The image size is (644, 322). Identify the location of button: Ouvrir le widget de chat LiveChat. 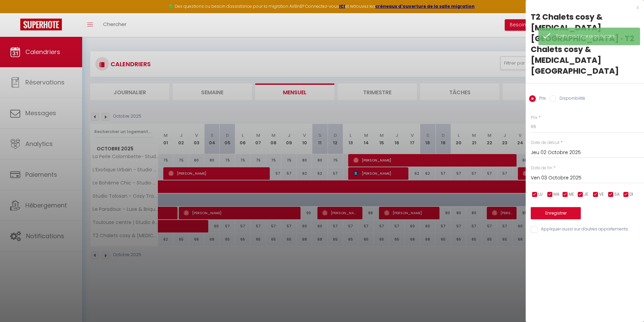
(16, 13).